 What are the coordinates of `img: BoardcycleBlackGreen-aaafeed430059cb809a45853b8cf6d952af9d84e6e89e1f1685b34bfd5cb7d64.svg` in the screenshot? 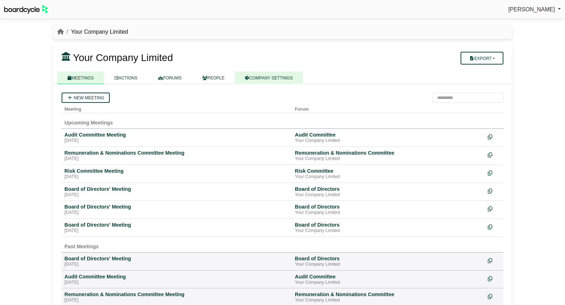 It's located at (26, 9).